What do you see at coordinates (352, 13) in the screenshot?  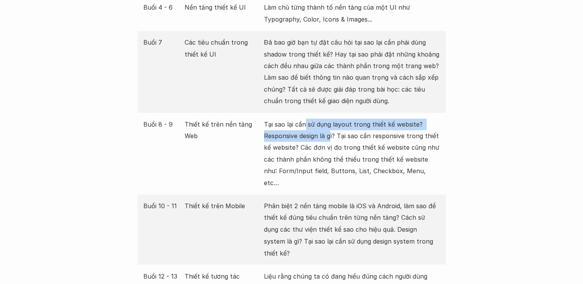 I see `p: Làm chủ từng thành tố nền tảng của một UI như Typography, Color, Icons & Images...` at bounding box center [352, 13].